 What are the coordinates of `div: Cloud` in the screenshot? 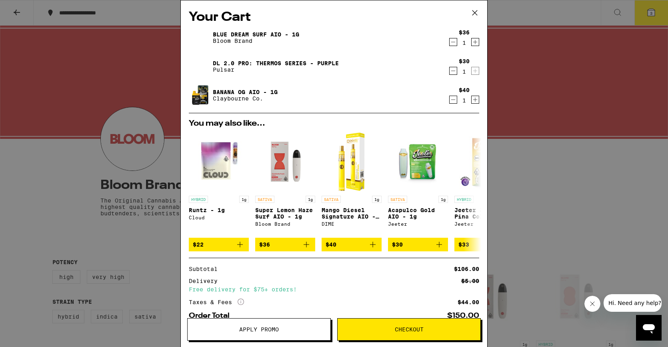 It's located at (219, 217).